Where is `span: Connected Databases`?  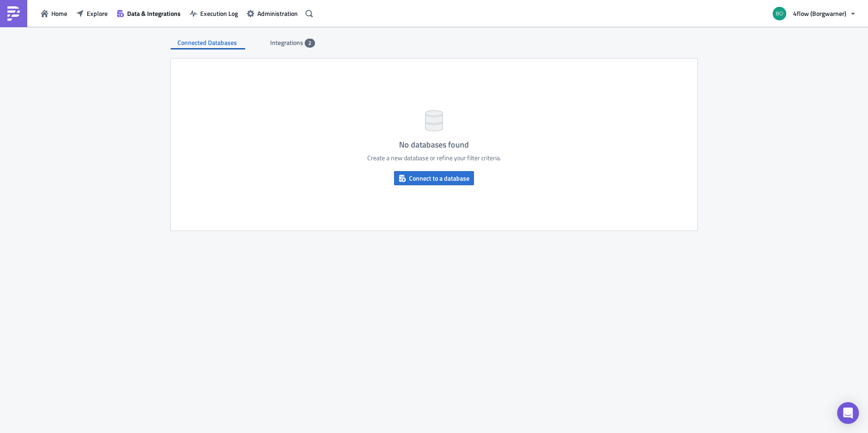 span: Connected Databases is located at coordinates (208, 43).